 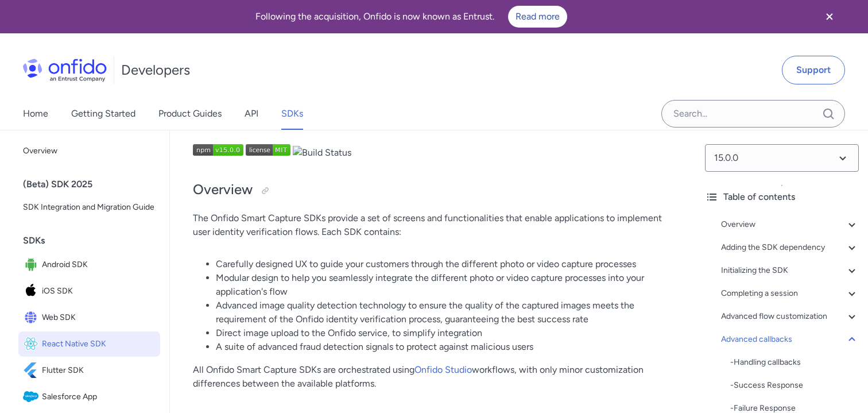 What do you see at coordinates (537, 17) in the screenshot?
I see `a: Read more` at bounding box center [537, 17].